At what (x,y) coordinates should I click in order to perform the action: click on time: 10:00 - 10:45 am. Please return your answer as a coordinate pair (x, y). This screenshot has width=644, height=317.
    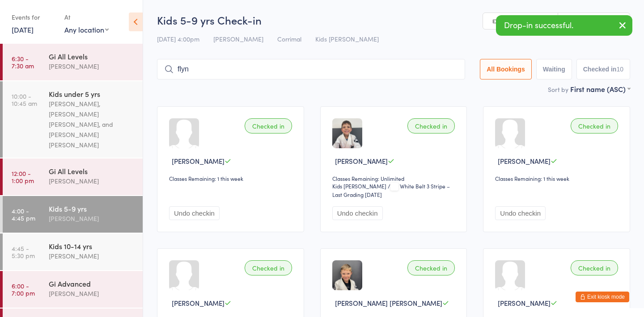
    Looking at the image, I should click on (24, 100).